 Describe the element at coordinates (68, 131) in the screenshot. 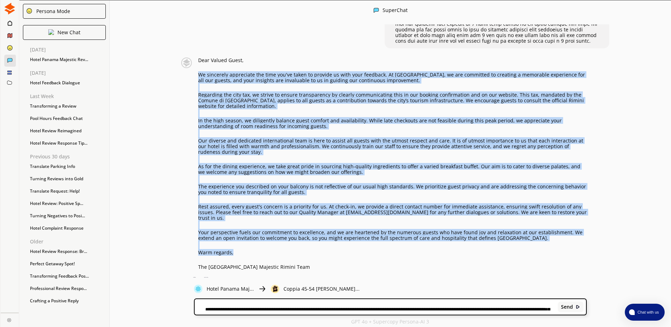

I see `div: Hotel Review Reimagined` at that location.